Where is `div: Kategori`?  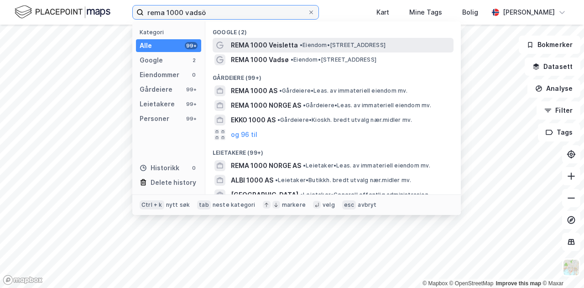
div: Kategori is located at coordinates (170, 32).